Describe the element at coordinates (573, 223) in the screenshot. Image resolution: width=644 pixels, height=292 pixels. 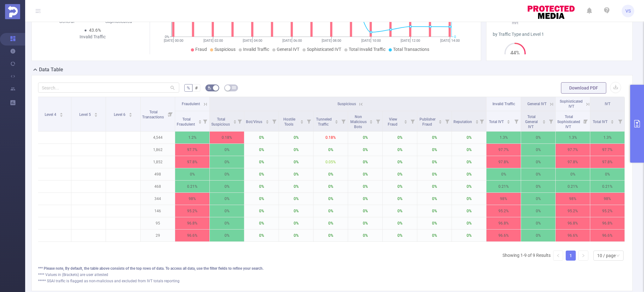
I see `p: 96.8%` at that location.